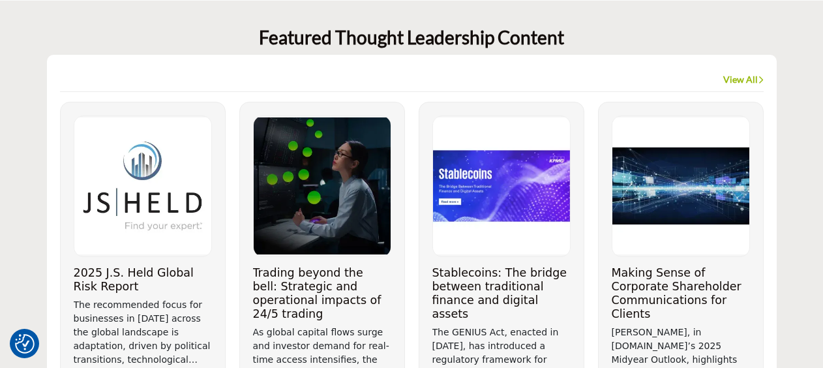 This screenshot has height=368, width=823. Describe the element at coordinates (322, 293) in the screenshot. I see `h3: Trading beyond the bell: Strategic and operational impacts of 24/5 trading` at that location.